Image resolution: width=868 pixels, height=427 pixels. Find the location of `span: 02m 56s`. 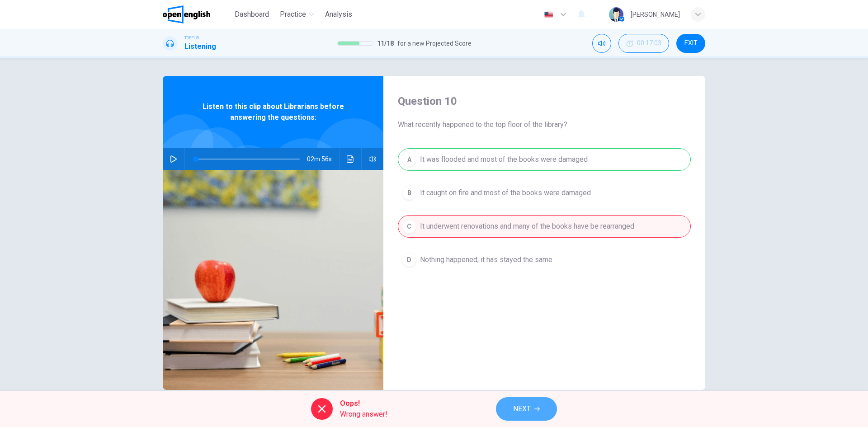

span: 02m 56s is located at coordinates (323, 159).